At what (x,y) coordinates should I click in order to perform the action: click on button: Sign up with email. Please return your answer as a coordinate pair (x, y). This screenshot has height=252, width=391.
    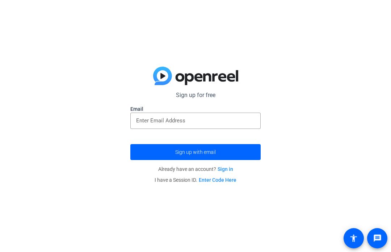
    Looking at the image, I should click on (195, 152).